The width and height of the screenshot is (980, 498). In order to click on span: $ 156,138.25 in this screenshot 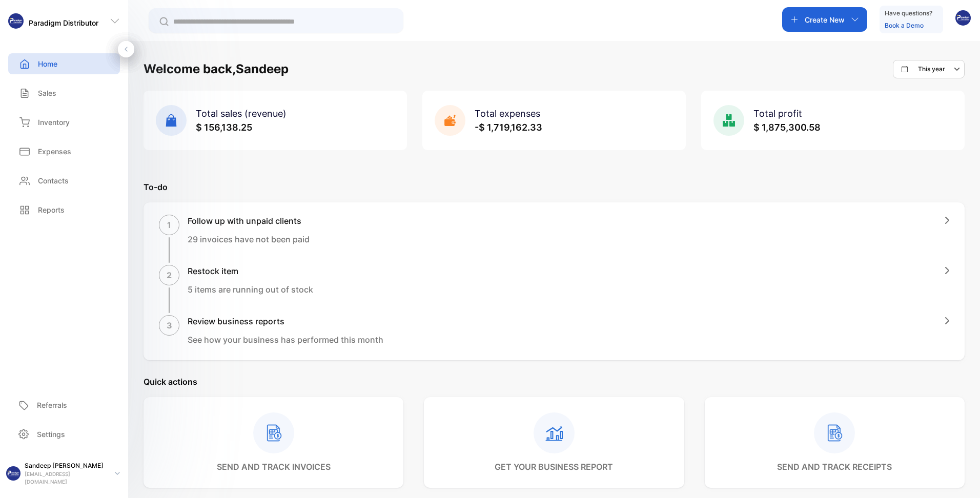, I will do `click(224, 127)`.